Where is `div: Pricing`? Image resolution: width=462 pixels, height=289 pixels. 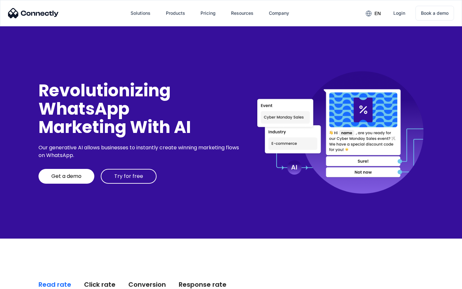 div: Pricing is located at coordinates (208, 13).